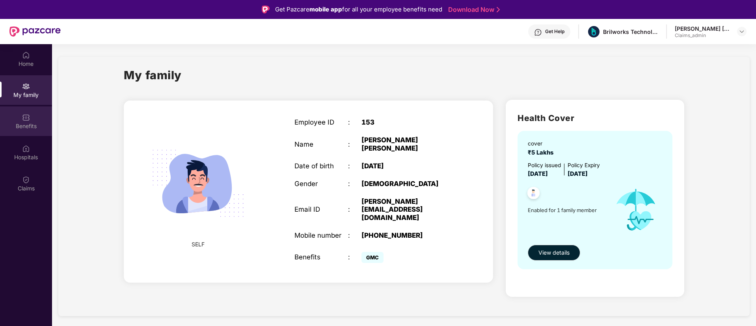 The image size is (756, 326). I want to click on img: svg+xml;base64,PHN2ZyBpZD0iSGVscC0zMngzMiIgeG1sbnM9Imh0dHA6Ly93d3cudzMub3JnLzIwMDAvc3ZnIiB3aWR0aD..., so click(538, 32).